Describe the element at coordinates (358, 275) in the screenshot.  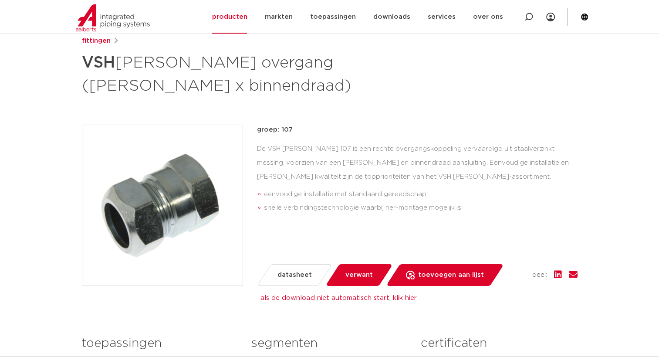
I see `a: verwant` at that location.